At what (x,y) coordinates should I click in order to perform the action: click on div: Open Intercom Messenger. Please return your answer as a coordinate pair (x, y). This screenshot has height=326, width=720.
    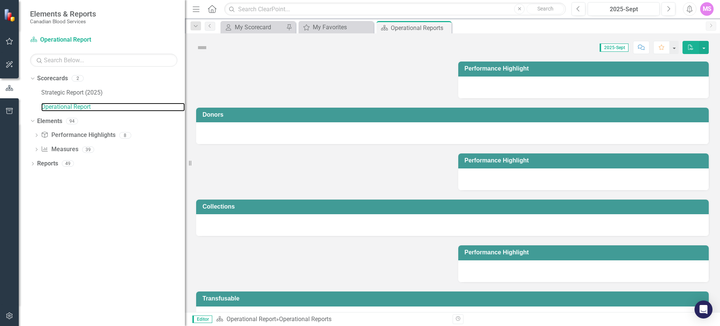
    Looking at the image, I should click on (703, 309).